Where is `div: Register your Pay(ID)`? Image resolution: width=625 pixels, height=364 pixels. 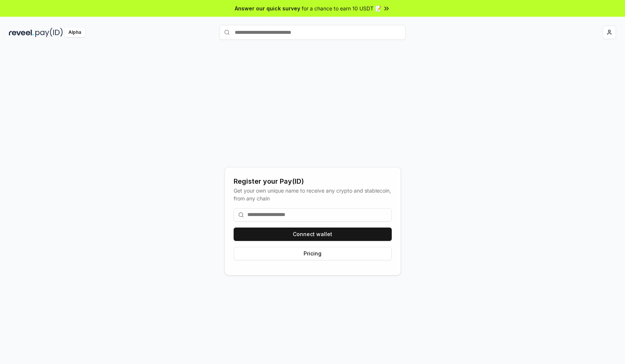
div: Register your Pay(ID) is located at coordinates (312, 181).